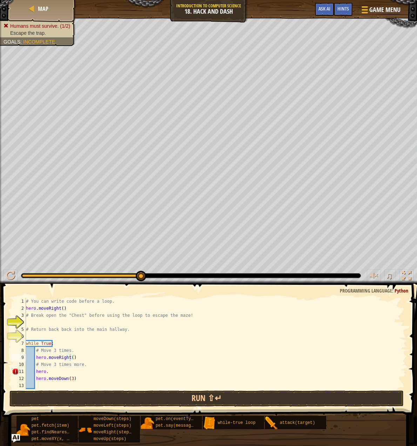  Describe the element at coordinates (19, 308) in the screenshot. I see `div: 2` at that location.